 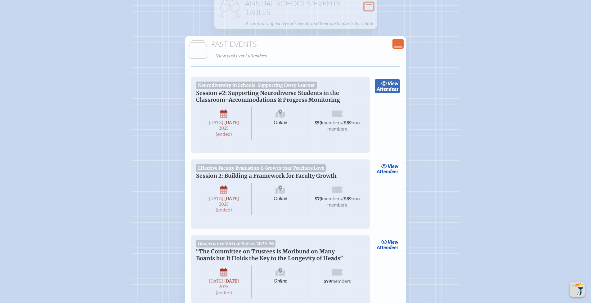 I want to click on span: Governance Virtual Series 2025-26, so click(x=236, y=244).